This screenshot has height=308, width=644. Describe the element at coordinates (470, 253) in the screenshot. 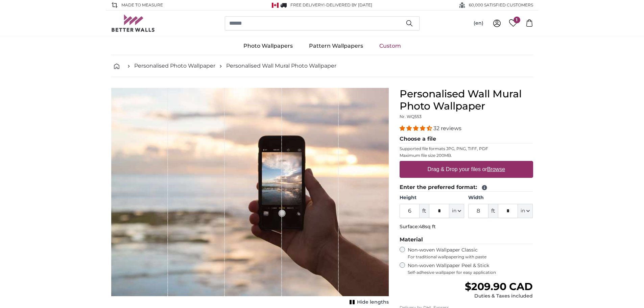

I see `label: Non-woven Wallpaper Classic` at that location.